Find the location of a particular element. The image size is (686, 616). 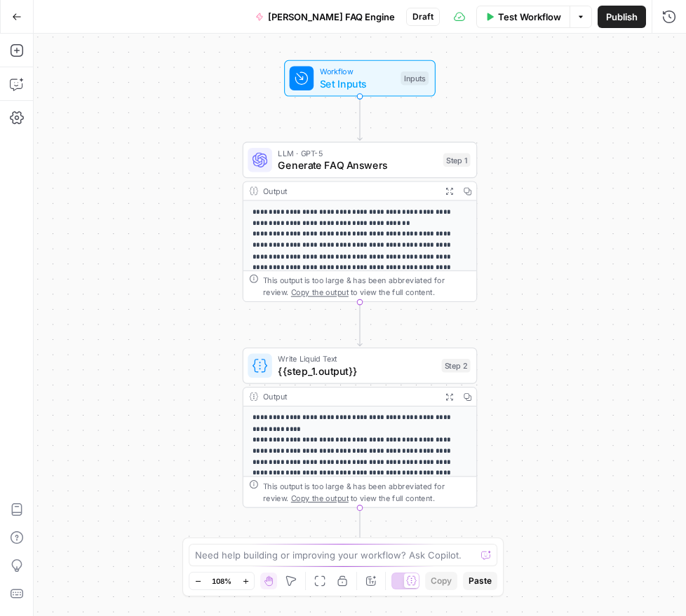

button: Publish is located at coordinates (621, 16).